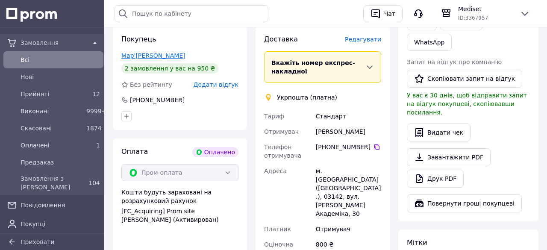 Image resolution: width=547 pixels, height=250 pixels. What do you see at coordinates (282, 151) in the screenshot?
I see `span: Телефон отримувача` at bounding box center [282, 151].